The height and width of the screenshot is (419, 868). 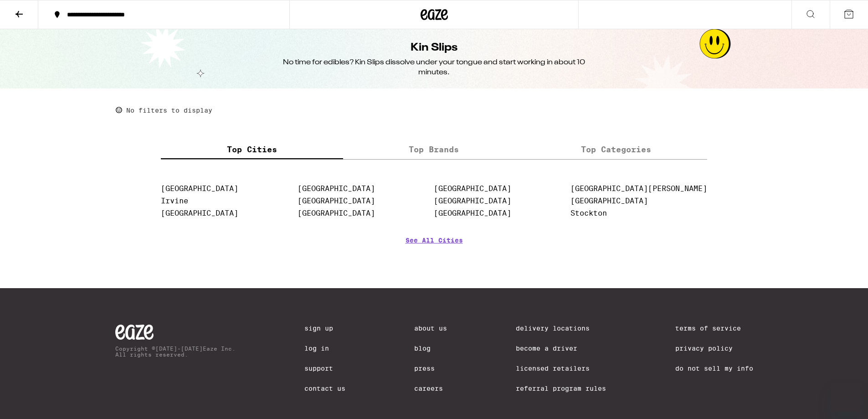 I want to click on label: Top Categories, so click(x=616, y=149).